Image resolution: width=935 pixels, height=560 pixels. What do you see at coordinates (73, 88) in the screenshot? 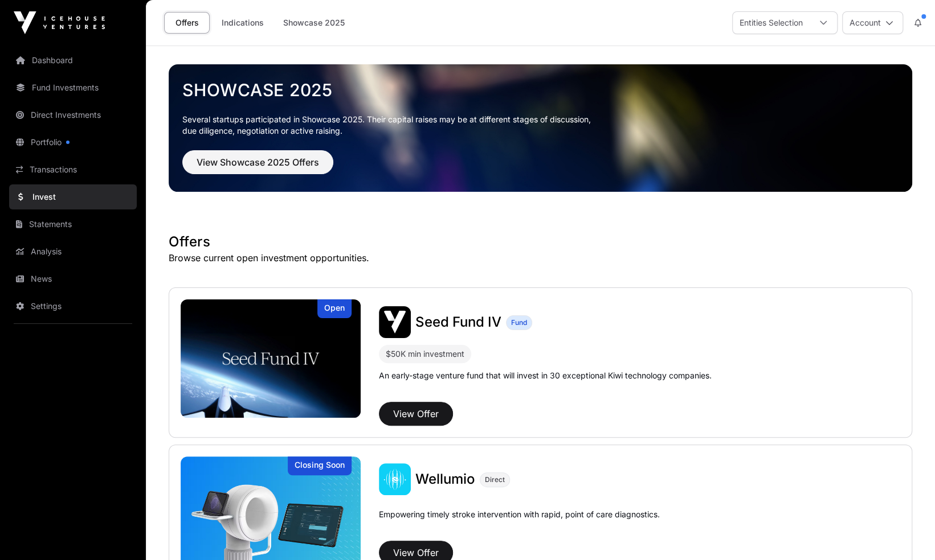
I see `a: Fund Investments` at bounding box center [73, 88].